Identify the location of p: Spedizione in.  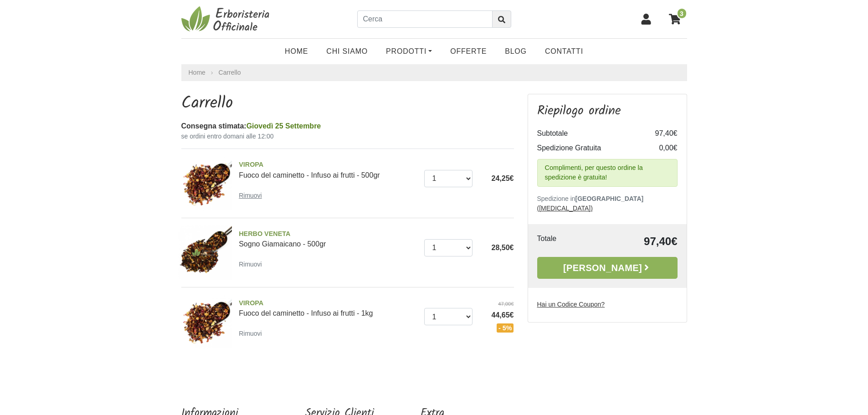
(607, 203).